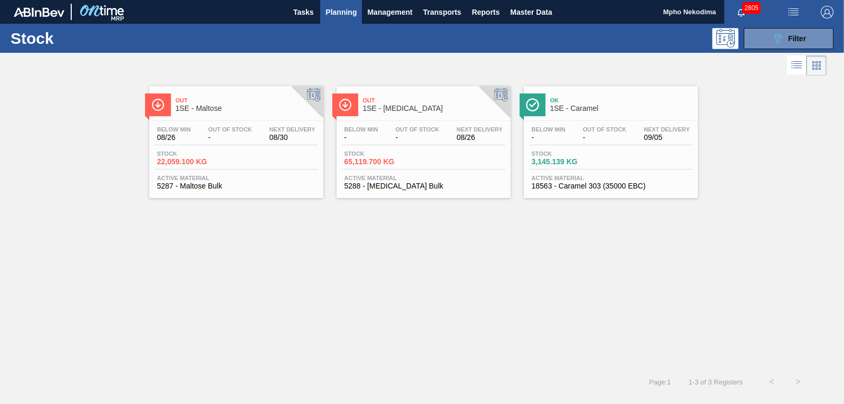 The height and width of the screenshot is (404, 844). Describe the element at coordinates (569, 161) in the screenshot. I see `span: 3,145.139 KG` at that location.